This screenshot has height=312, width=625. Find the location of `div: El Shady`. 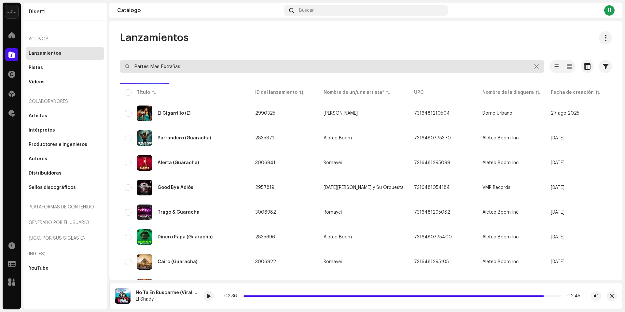

div: El Shady is located at coordinates (167, 299).